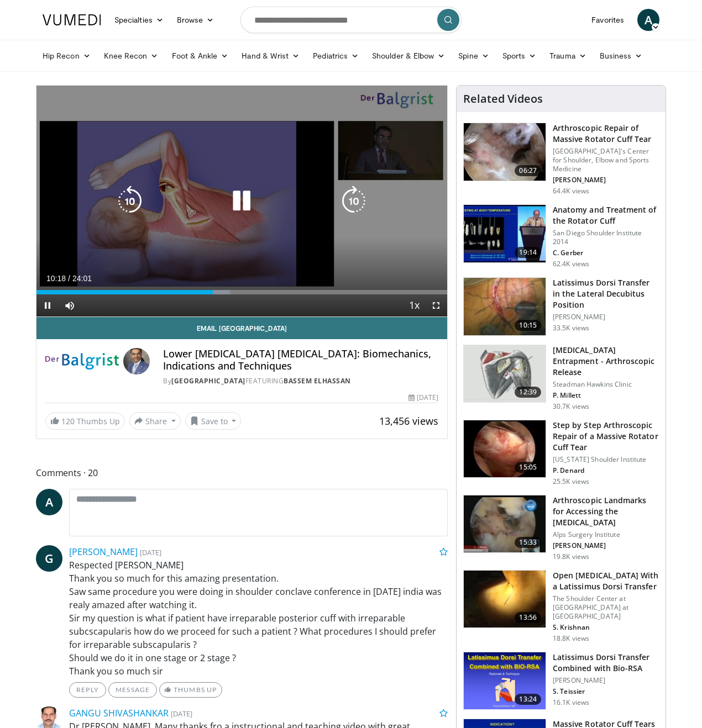 The width and height of the screenshot is (702, 728). I want to click on a: Favorites, so click(608, 20).